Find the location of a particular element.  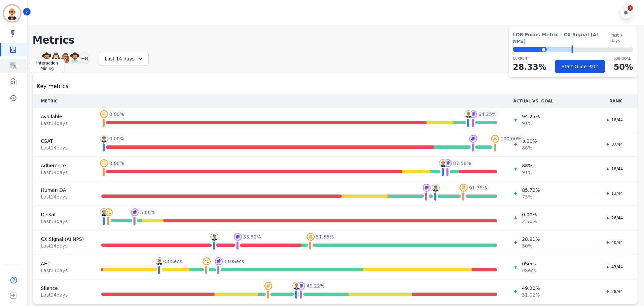

p: LOB Goal is located at coordinates (623, 59).